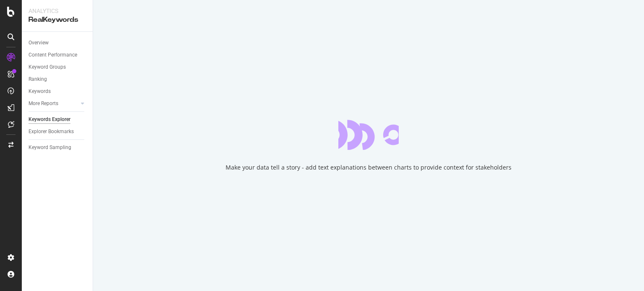 This screenshot has width=644, height=291. I want to click on a: Keyword Groups, so click(58, 67).